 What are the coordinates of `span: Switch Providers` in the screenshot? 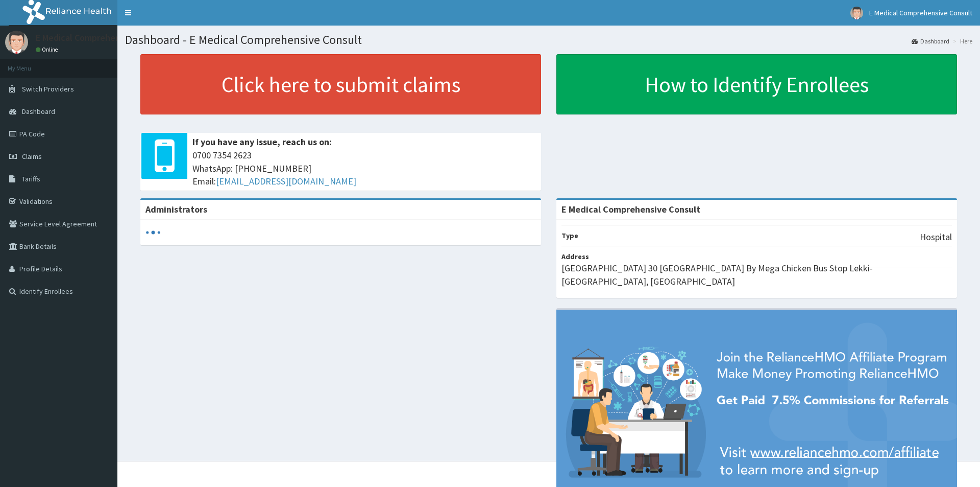 It's located at (48, 89).